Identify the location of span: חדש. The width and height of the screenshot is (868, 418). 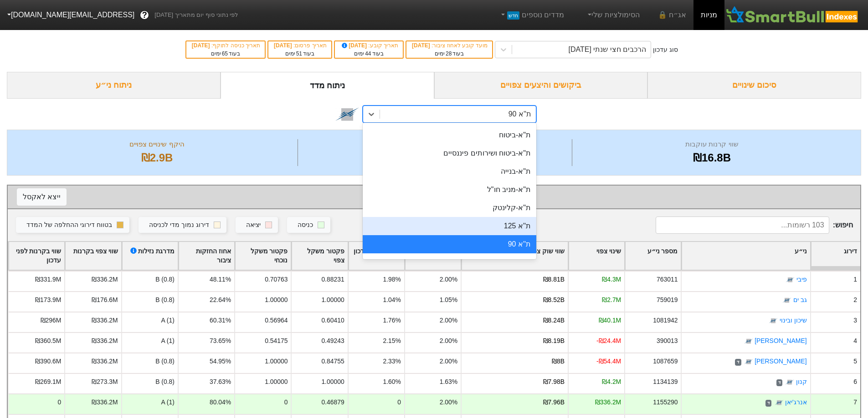
(513, 15).